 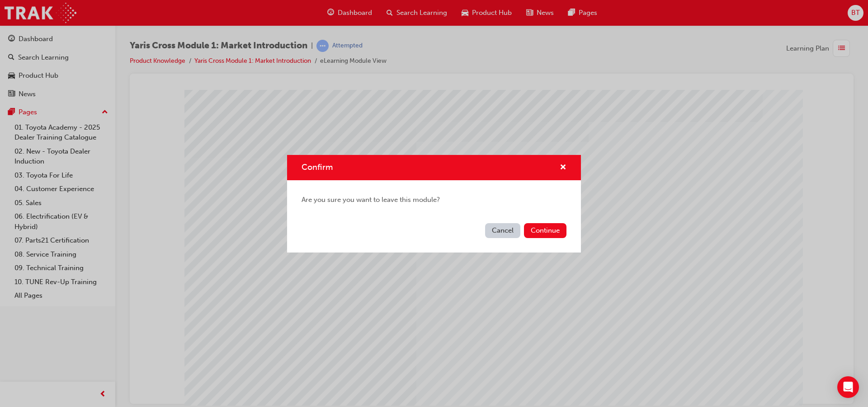 I want to click on button: Continue, so click(x=545, y=230).